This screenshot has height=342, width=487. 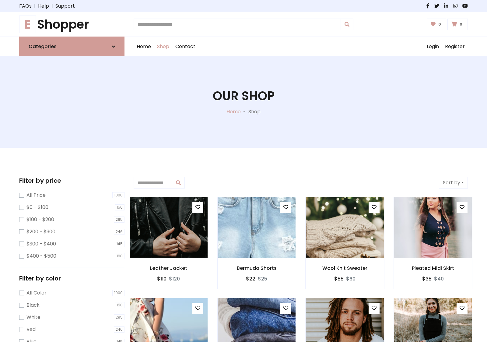 I want to click on h1: Our Shop, so click(x=244, y=96).